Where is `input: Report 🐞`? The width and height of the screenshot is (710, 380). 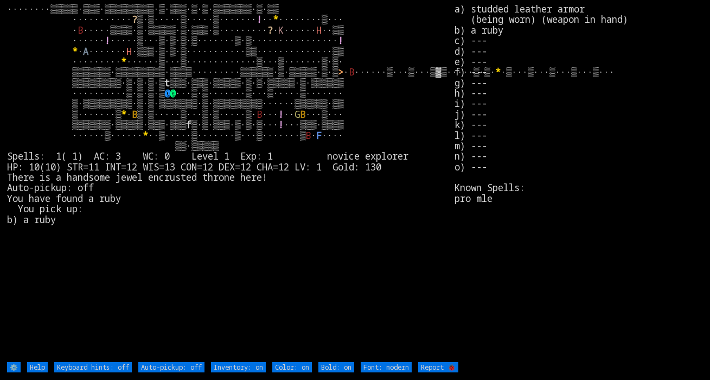 input: Report 🐞 is located at coordinates (438, 367).